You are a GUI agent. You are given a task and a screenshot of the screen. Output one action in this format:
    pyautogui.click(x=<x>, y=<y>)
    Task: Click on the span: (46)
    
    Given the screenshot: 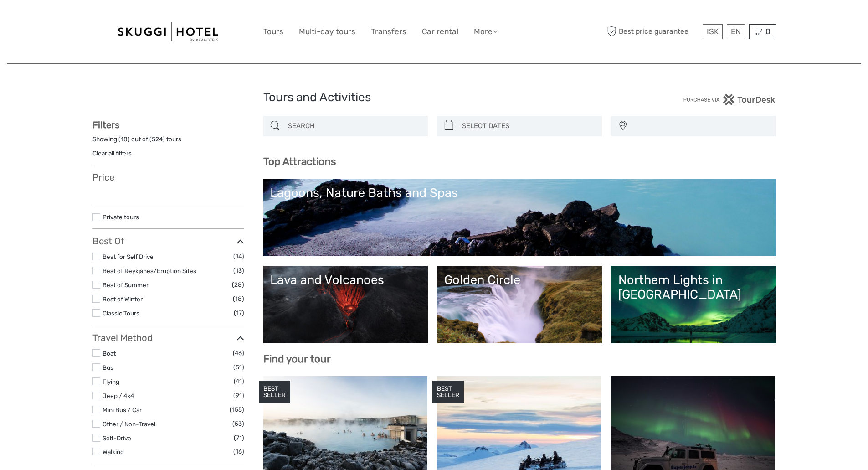 What is the action you would take?
    pyautogui.click(x=238, y=353)
    